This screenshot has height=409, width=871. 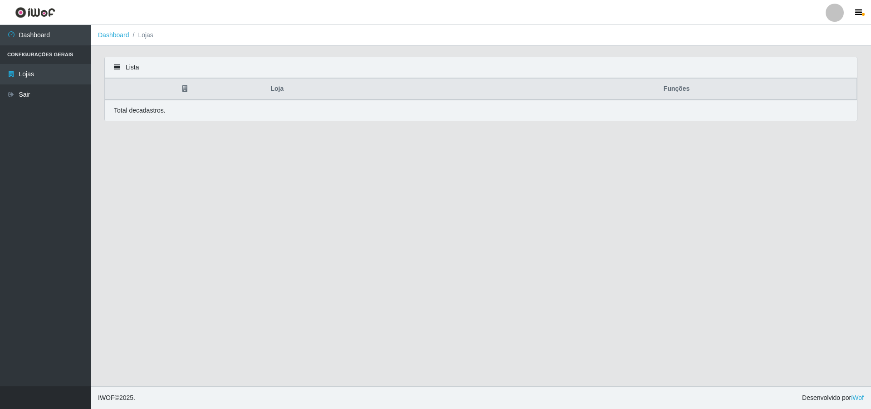 I want to click on span: IWOF, so click(x=106, y=397).